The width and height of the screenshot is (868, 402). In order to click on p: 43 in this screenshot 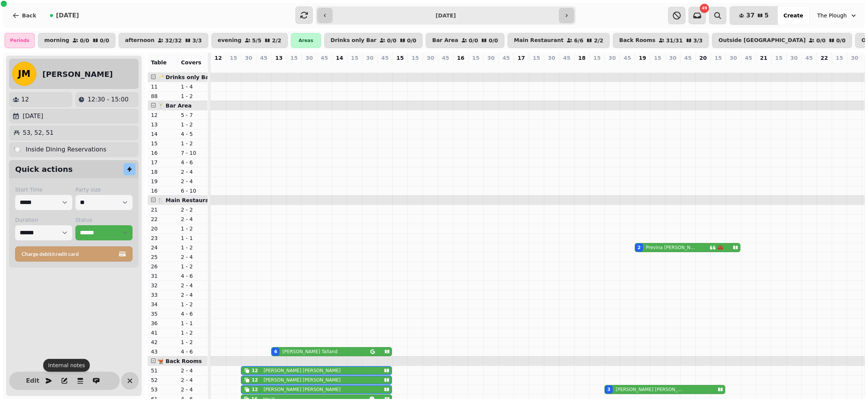, I will do `click(162, 352)`.